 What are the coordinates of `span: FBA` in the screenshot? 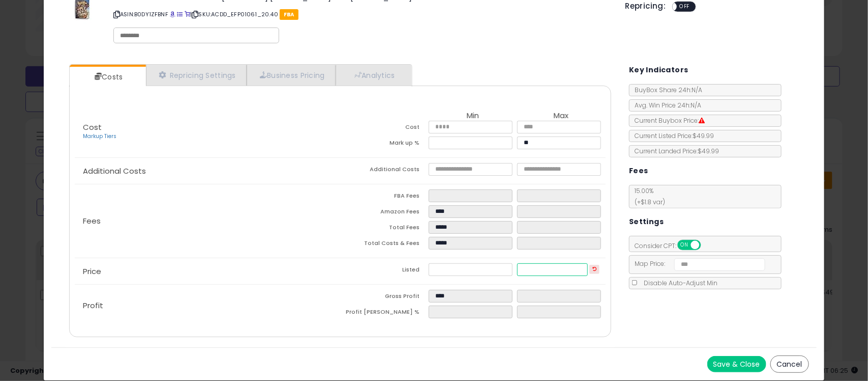 It's located at (289, 14).